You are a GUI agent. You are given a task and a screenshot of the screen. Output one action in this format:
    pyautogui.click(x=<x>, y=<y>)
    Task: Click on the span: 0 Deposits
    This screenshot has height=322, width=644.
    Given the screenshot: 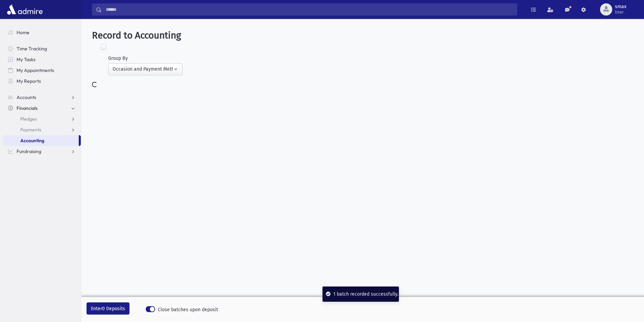 What is the action you would take?
    pyautogui.click(x=114, y=309)
    